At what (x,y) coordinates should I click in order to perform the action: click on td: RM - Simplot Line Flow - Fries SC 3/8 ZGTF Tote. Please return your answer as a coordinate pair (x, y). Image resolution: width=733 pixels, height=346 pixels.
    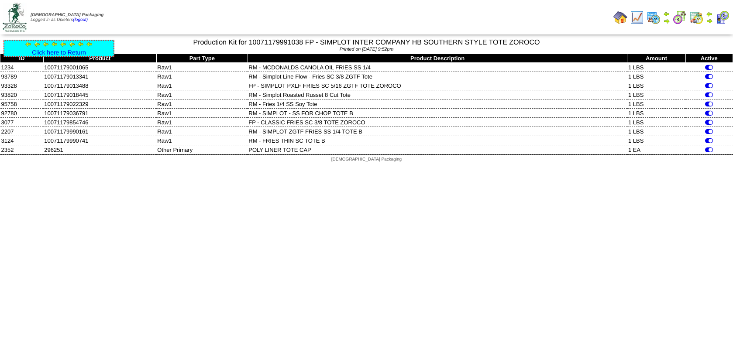
    Looking at the image, I should click on (438, 76).